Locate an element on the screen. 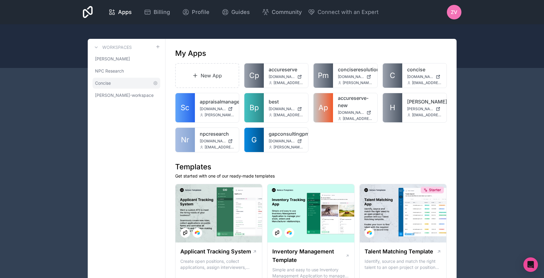 The height and width of the screenshot is (278, 544). a: accureserve is located at coordinates (286, 70).